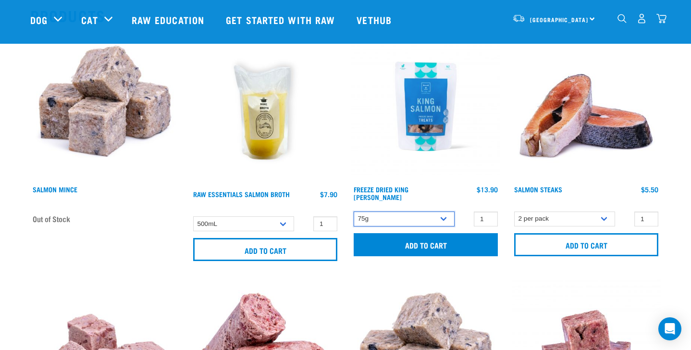  What do you see at coordinates (265, 109) in the screenshot?
I see `img: Salmon Broth` at bounding box center [265, 109].